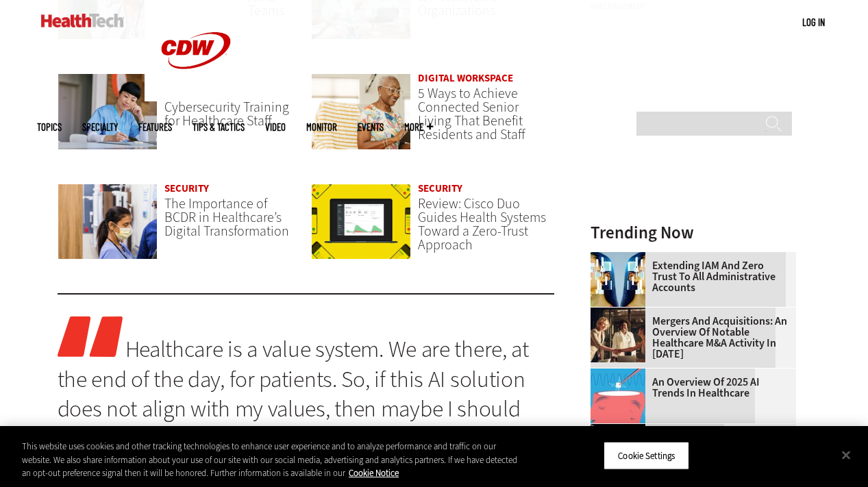  I want to click on img: business leaders shake hands in conference room, so click(618, 335).